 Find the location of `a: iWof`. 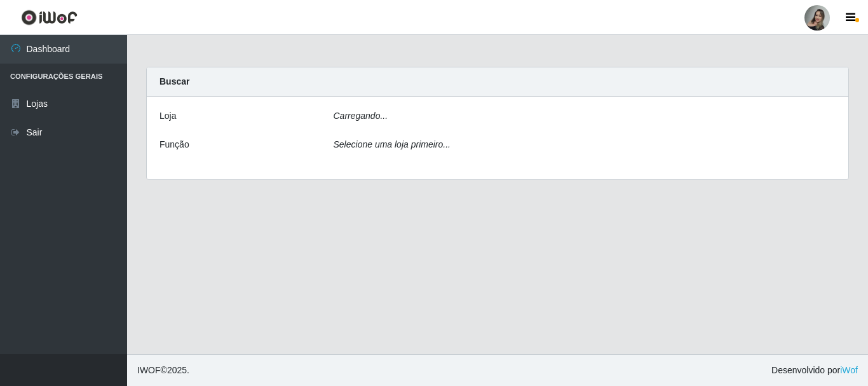

a: iWof is located at coordinates (849, 370).